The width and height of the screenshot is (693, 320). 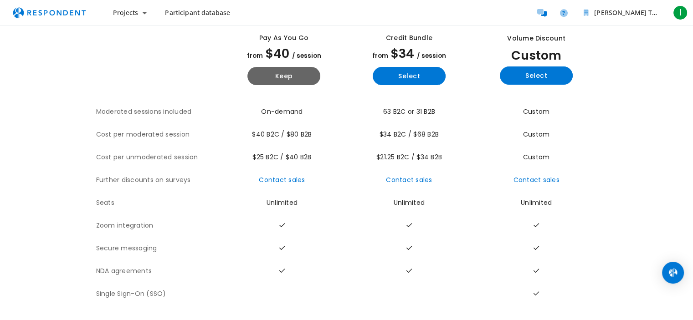 I want to click on button: Projects, so click(x=130, y=13).